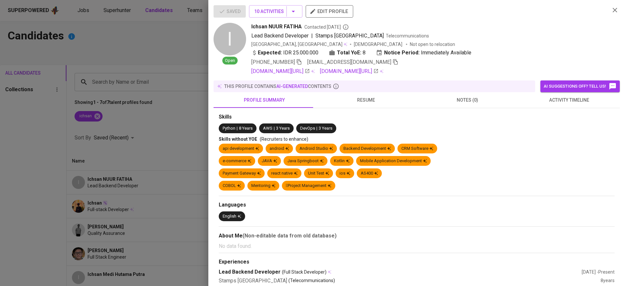 Image resolution: width=625 pixels, height=286 pixels. What do you see at coordinates (246, 128) in the screenshot?
I see `span: 8 Years` at bounding box center [246, 128].